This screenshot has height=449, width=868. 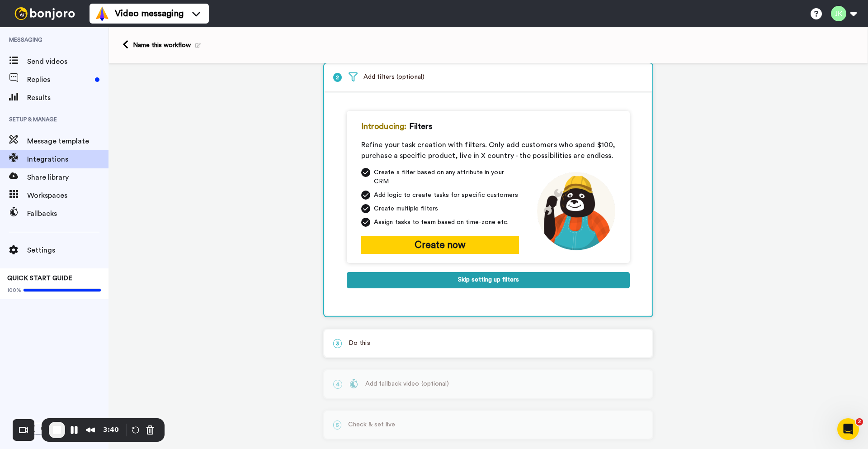 I want to click on span: 3, so click(x=337, y=344).